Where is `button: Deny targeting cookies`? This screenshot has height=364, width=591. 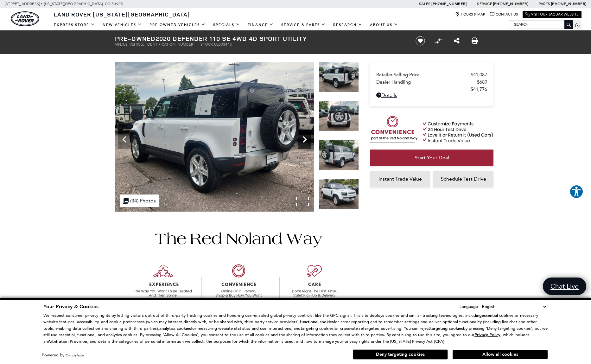
button: Deny targeting cookies is located at coordinates (400, 355).